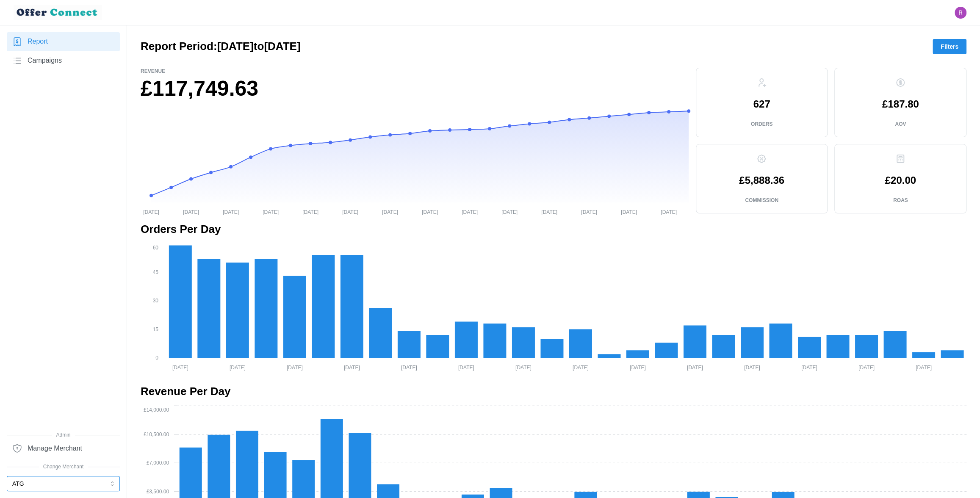 The width and height of the screenshot is (980, 498). I want to click on p: Orders, so click(762, 124).